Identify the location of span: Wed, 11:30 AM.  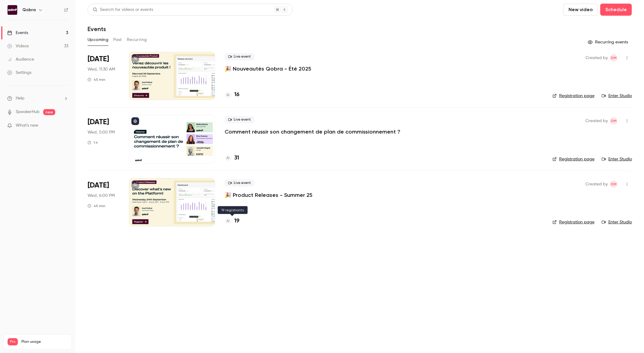
(101, 69).